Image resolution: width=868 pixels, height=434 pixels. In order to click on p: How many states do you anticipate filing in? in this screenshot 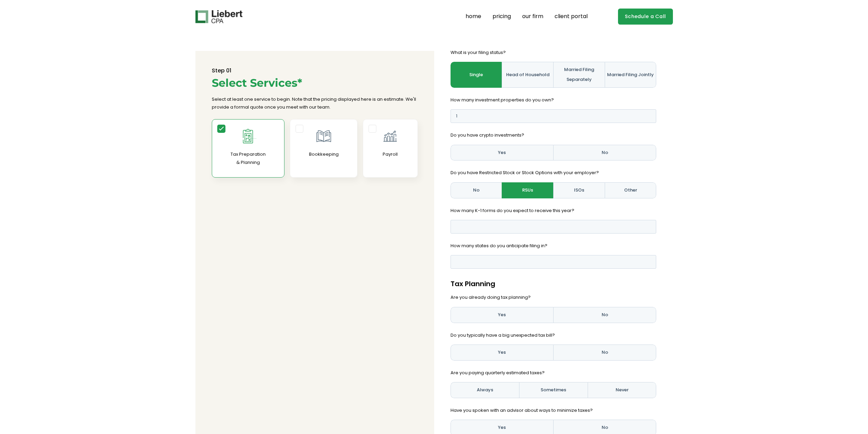, I will do `click(553, 245)`.